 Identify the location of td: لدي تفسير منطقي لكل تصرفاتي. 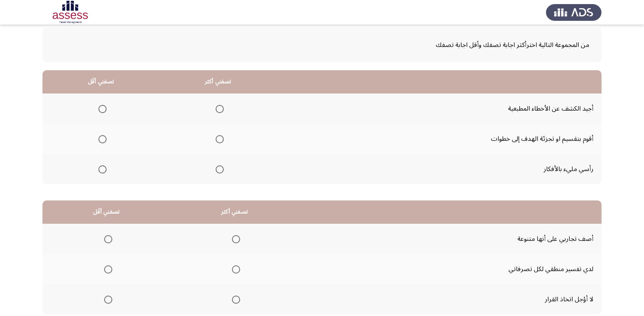
(450, 269).